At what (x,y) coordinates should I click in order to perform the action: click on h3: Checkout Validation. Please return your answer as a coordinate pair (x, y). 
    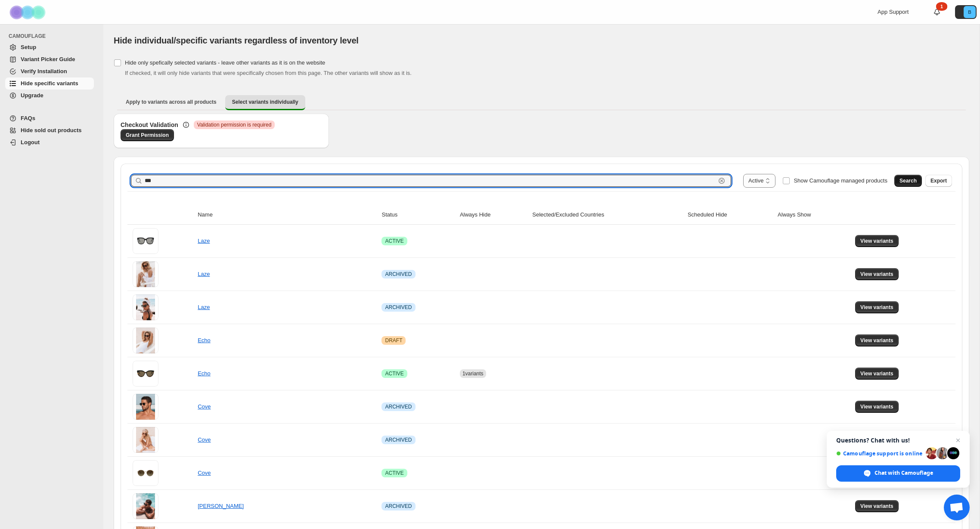
    Looking at the image, I should click on (149, 125).